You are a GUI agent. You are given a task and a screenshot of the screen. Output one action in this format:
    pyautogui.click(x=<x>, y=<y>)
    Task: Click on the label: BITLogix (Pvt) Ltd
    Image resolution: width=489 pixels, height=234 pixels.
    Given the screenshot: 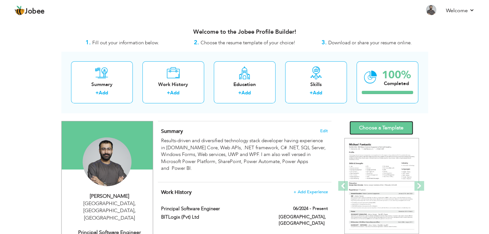 What is the action you would take?
    pyautogui.click(x=215, y=217)
    